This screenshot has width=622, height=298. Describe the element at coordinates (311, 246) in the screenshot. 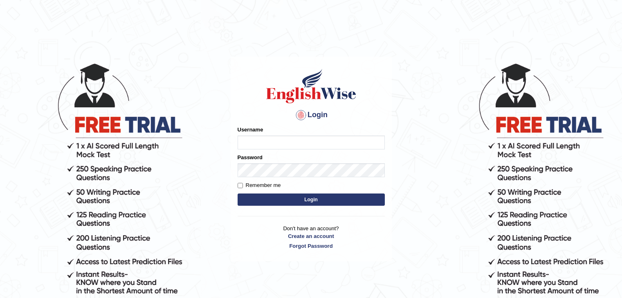

I see `a: Forgot Password` at that location.